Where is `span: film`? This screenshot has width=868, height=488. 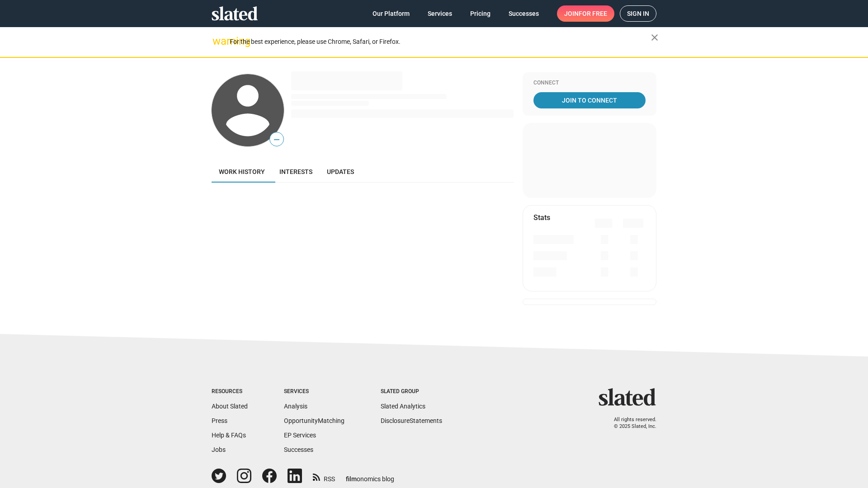
span: film is located at coordinates (351, 479).